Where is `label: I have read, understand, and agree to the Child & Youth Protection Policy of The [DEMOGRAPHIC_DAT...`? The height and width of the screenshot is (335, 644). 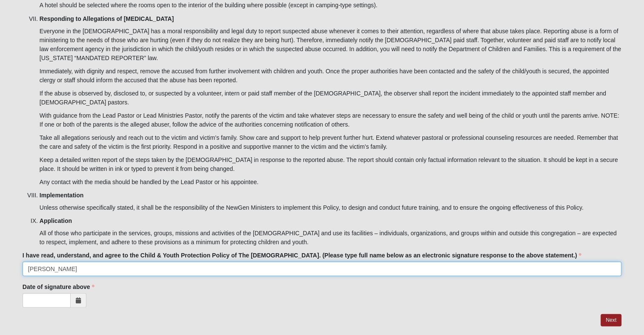 label: I have read, understand, and agree to the Child & Youth Protection Policy of The [DEMOGRAPHIC_DAT... is located at coordinates (302, 255).